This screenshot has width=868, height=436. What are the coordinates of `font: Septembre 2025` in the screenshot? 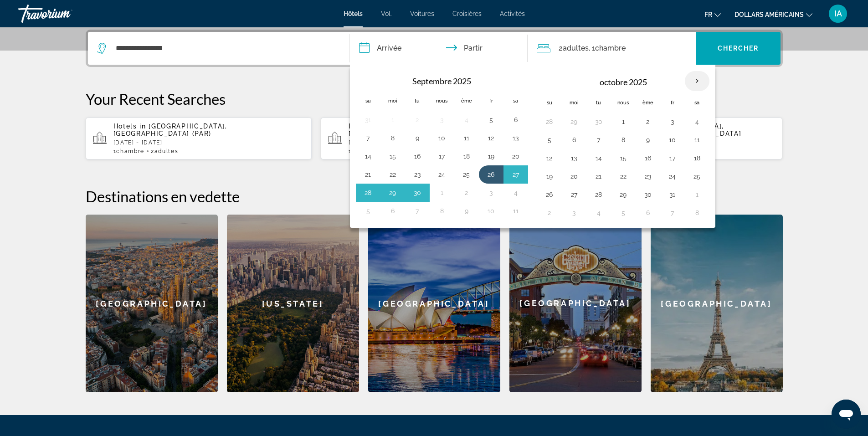 It's located at (441, 81).